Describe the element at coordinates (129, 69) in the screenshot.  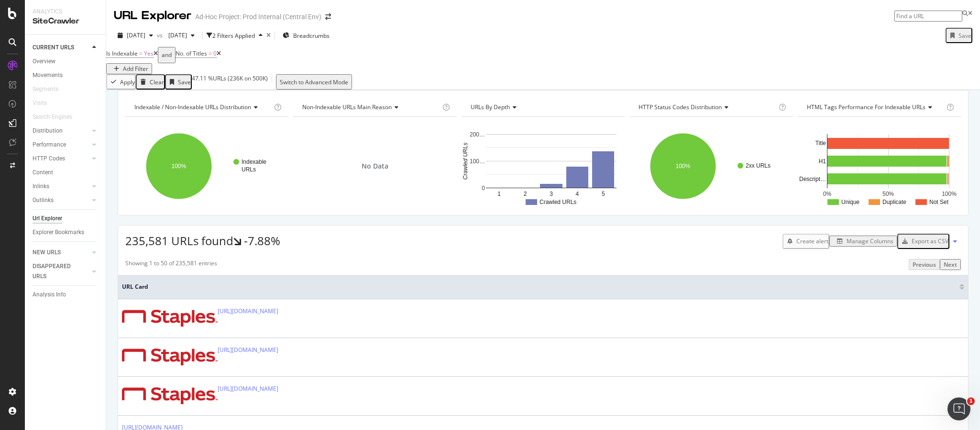
I see `button: Add Filter` at that location.